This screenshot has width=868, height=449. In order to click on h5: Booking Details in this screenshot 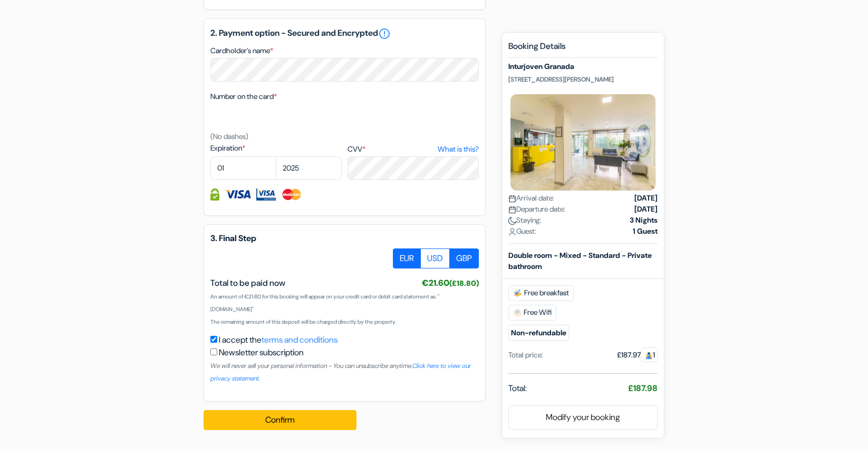, I will do `click(582, 50)`.